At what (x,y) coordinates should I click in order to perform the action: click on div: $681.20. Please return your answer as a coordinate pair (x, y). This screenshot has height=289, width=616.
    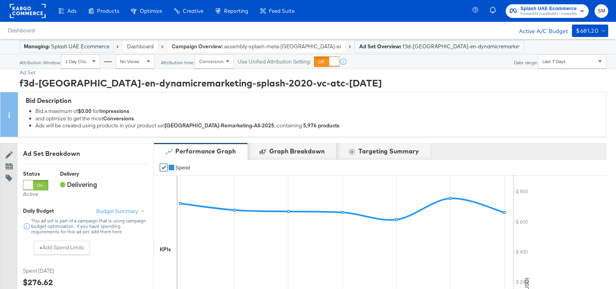
    Looking at the image, I should click on (587, 31).